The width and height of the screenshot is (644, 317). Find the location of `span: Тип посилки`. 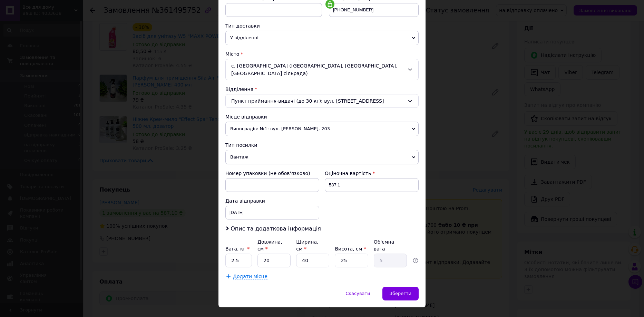

span: Тип посилки is located at coordinates (241, 145).